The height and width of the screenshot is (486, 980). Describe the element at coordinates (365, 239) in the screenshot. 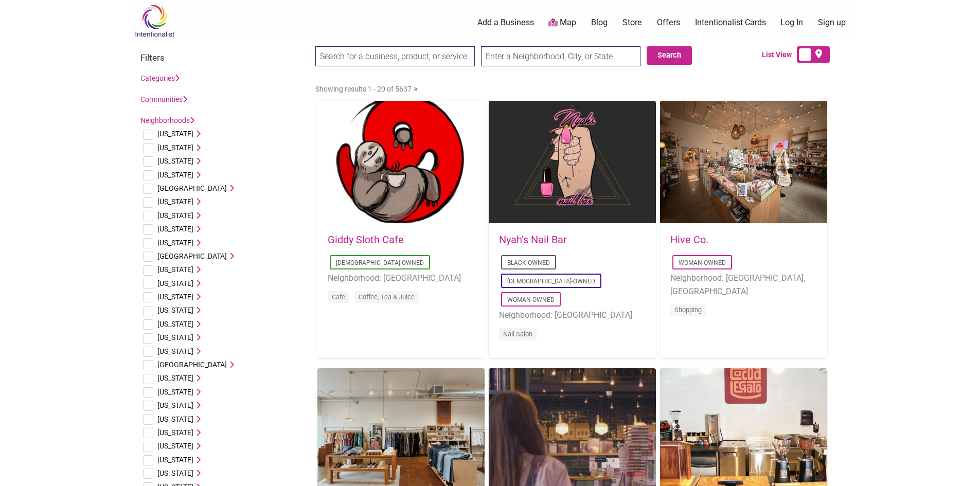

I see `a: Giddy Sloth Cafe` at that location.